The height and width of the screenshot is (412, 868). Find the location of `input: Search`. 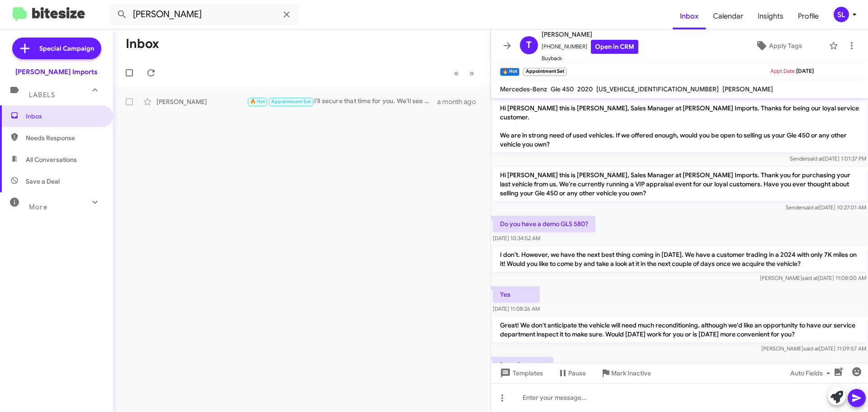

input: Search is located at coordinates (204, 15).